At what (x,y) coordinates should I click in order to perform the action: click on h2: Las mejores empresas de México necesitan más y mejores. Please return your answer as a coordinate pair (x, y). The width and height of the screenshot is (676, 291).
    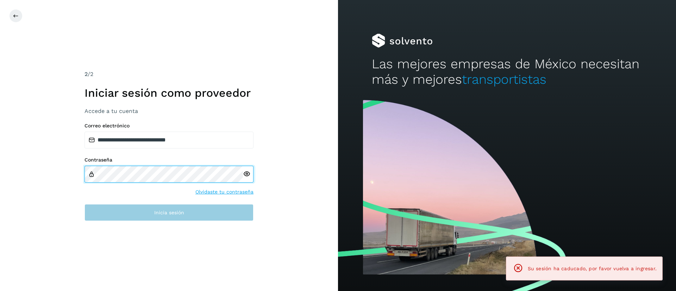
    Looking at the image, I should click on (507, 72).